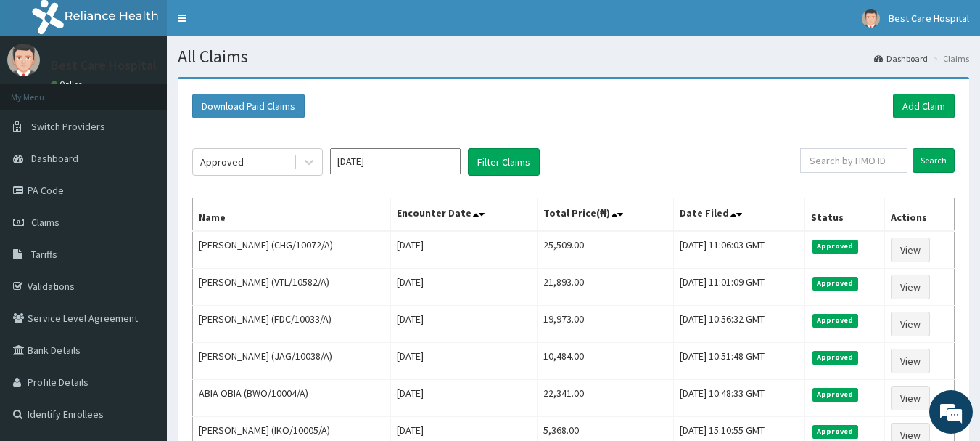 The width and height of the screenshot is (980, 441). What do you see at coordinates (68, 126) in the screenshot?
I see `span: Switch Providers` at bounding box center [68, 126].